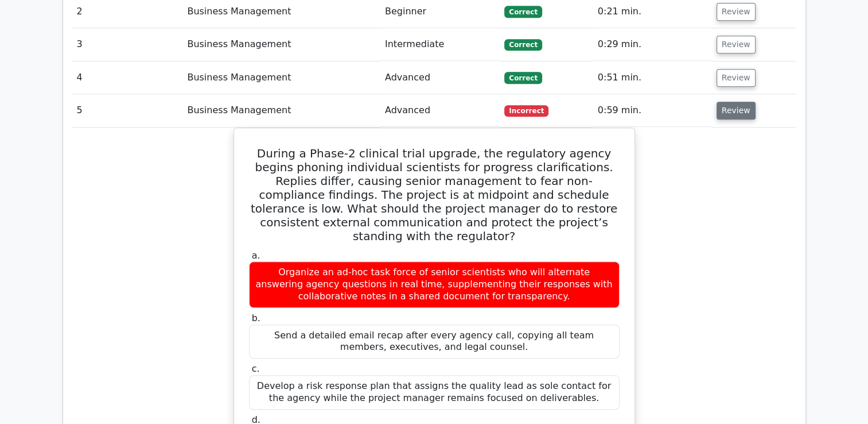 This screenshot has width=868, height=424. Describe the element at coordinates (435, 284) in the screenshot. I see `div: Organize an ad-hoc task force of senior scientists who will alternate answering agency questions ...` at that location.